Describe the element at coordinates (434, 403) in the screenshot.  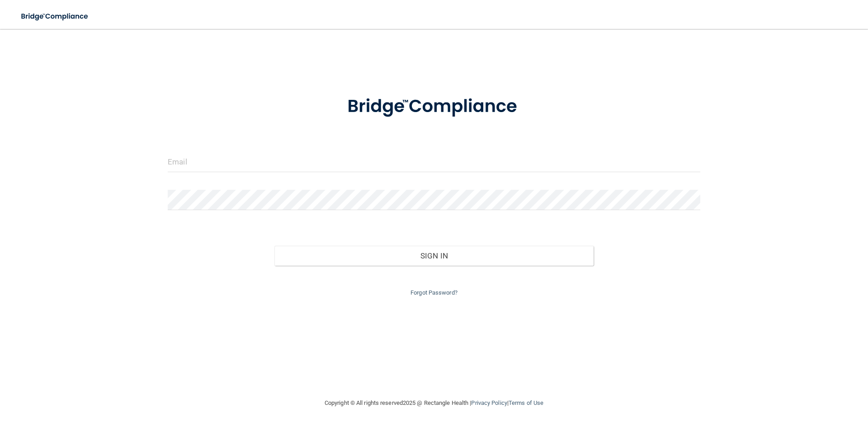
I see `div: Copyright © All rights reserved 2025 @ Rectangle Health | |` at that location.